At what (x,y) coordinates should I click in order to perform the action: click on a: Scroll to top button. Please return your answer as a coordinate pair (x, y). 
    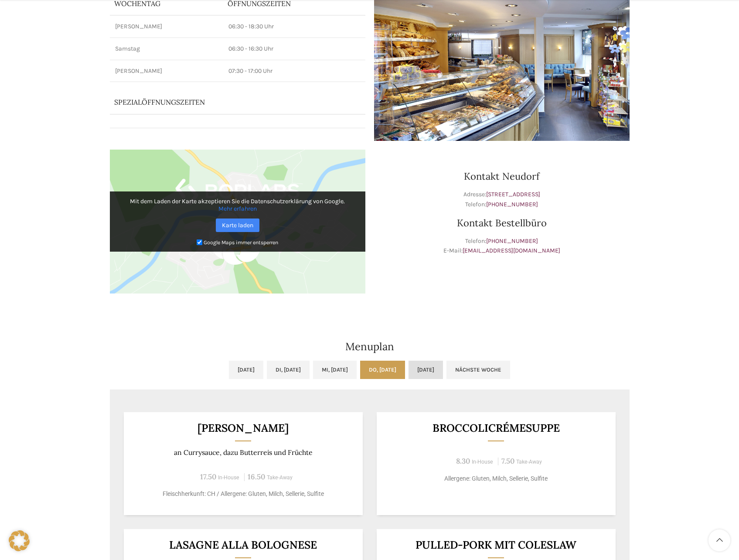
    Looking at the image, I should click on (720, 541).